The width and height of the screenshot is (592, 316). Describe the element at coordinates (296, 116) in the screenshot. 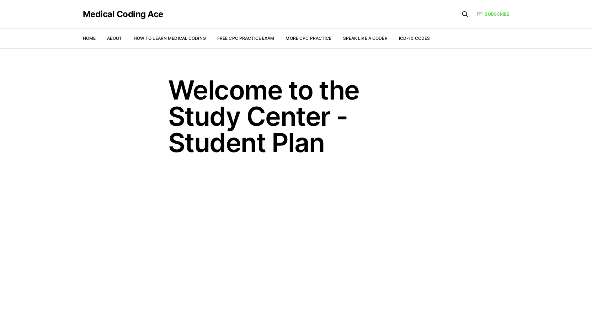

I see `h1: Welcome to the Study Center - Student Plan` at that location.